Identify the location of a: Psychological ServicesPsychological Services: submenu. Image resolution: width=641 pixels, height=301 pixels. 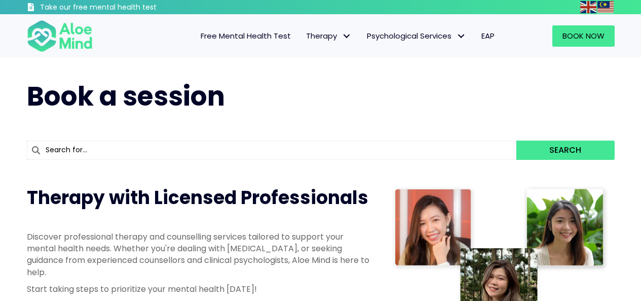
(417, 36).